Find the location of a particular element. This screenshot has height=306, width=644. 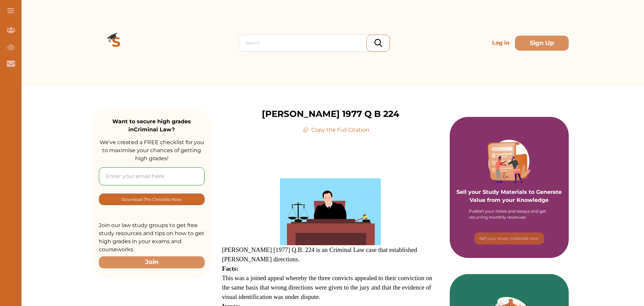

input: Enter your email here is located at coordinates (152, 176).